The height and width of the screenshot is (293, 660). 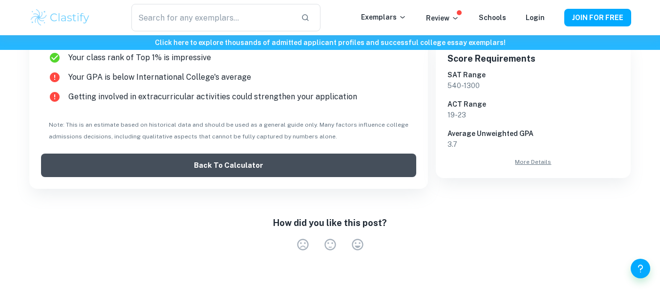 What do you see at coordinates (238, 58) in the screenshot?
I see `span: Your class rank of Top 1% is impressive` at bounding box center [238, 58].